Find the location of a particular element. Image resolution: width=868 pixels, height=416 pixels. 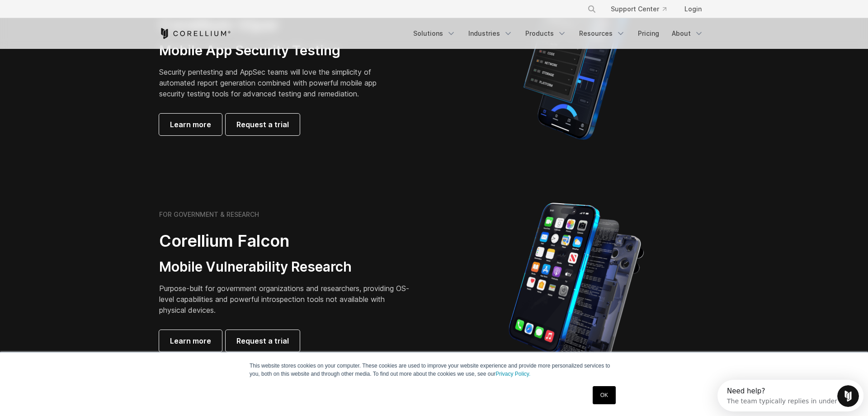

p: Security pentesting and AppSec teams will love the simplicity of automated report generation comb... is located at coordinates (275, 83).